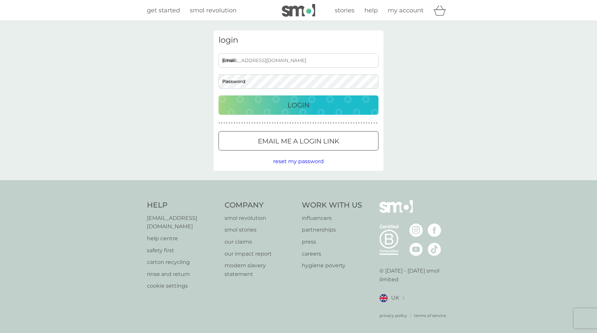 The width and height of the screenshot is (597, 333). Describe the element at coordinates (332, 254) in the screenshot. I see `a: careers` at that location.